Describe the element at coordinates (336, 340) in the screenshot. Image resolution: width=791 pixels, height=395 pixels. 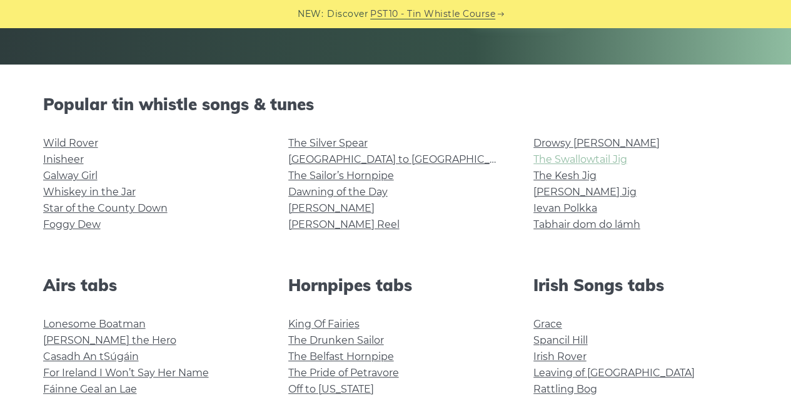
I see `a: The Drunken Sailor` at that location.